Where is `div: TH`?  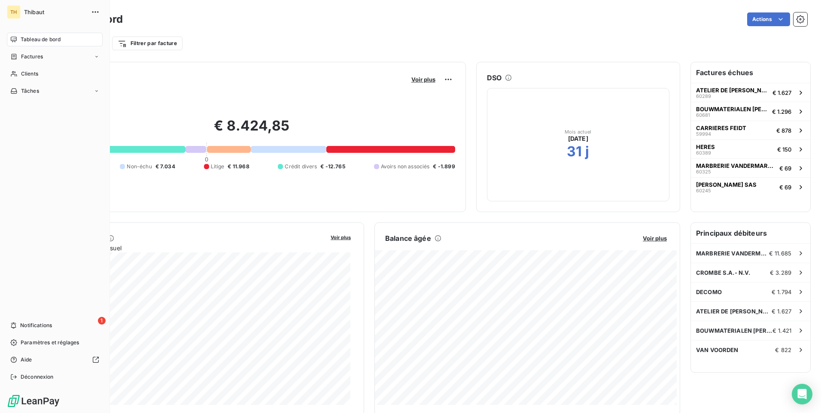 div: TH is located at coordinates (14, 12).